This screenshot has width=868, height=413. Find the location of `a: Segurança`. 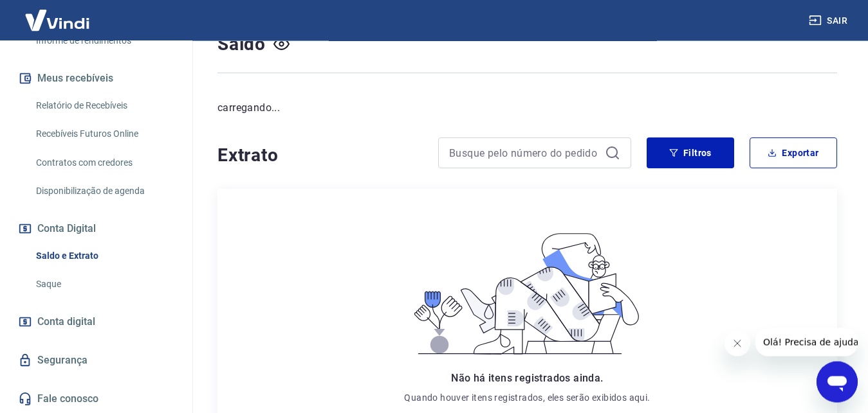

a: Segurança is located at coordinates (96, 361).